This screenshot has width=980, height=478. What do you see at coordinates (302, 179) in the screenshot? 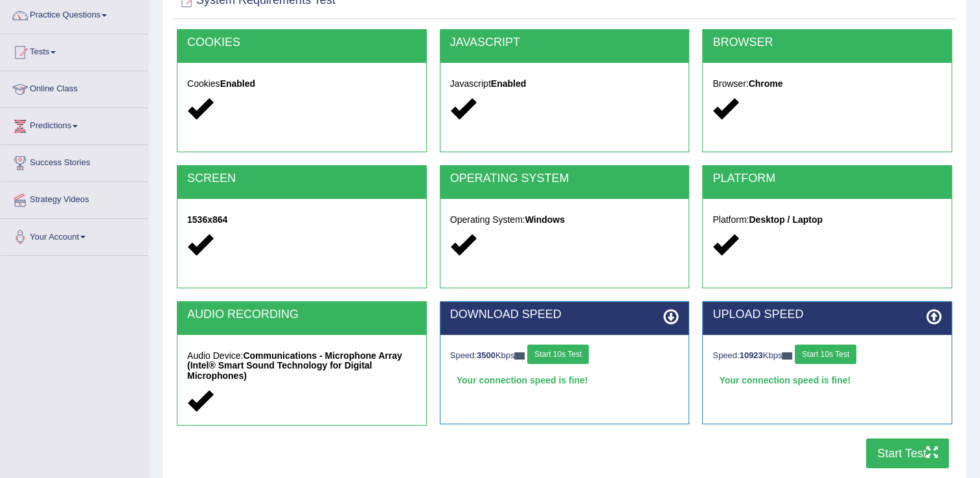
I see `h2: SCREEN` at bounding box center [302, 179].